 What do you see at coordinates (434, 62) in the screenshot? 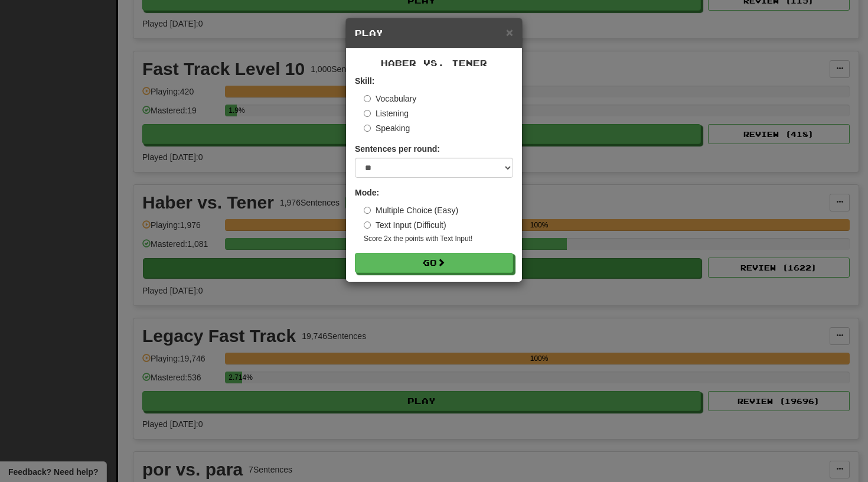
I see `span: Haber vs. Tener` at bounding box center [434, 62].